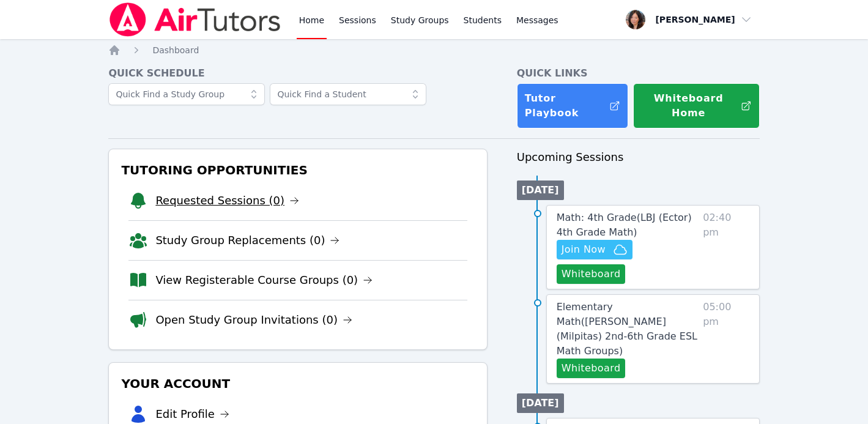  What do you see at coordinates (537, 21) in the screenshot?
I see `span: Messages` at bounding box center [537, 21].